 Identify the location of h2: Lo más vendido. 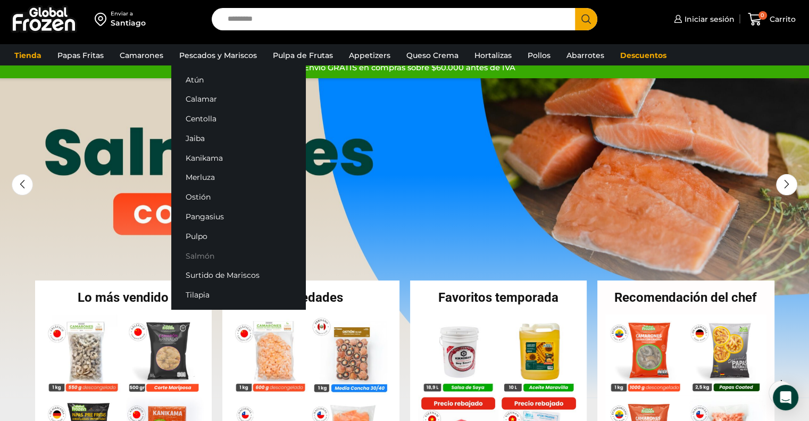
(123, 297).